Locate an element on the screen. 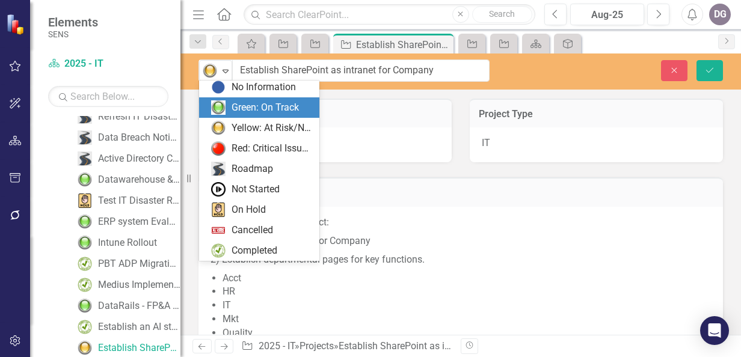 Image resolution: width=741 pixels, height=357 pixels. a: Intune Rollout is located at coordinates (115, 243).